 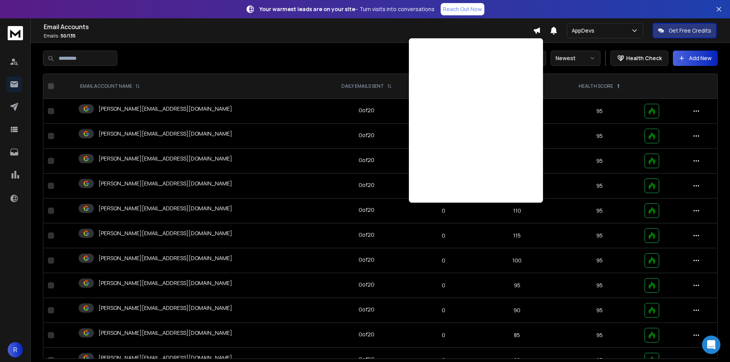 What do you see at coordinates (517, 211) in the screenshot?
I see `td: 110` at bounding box center [517, 211].